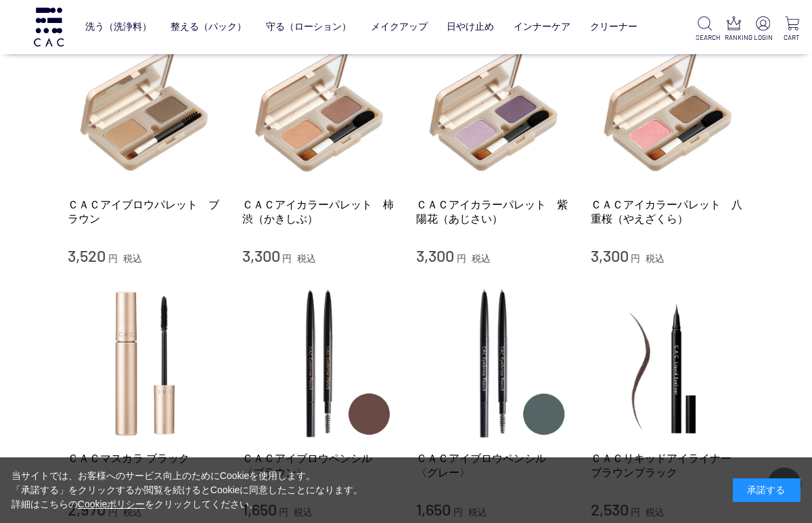 This screenshot has height=523, width=812. Describe the element at coordinates (614, 26) in the screenshot. I see `a: クリーナー` at that location.